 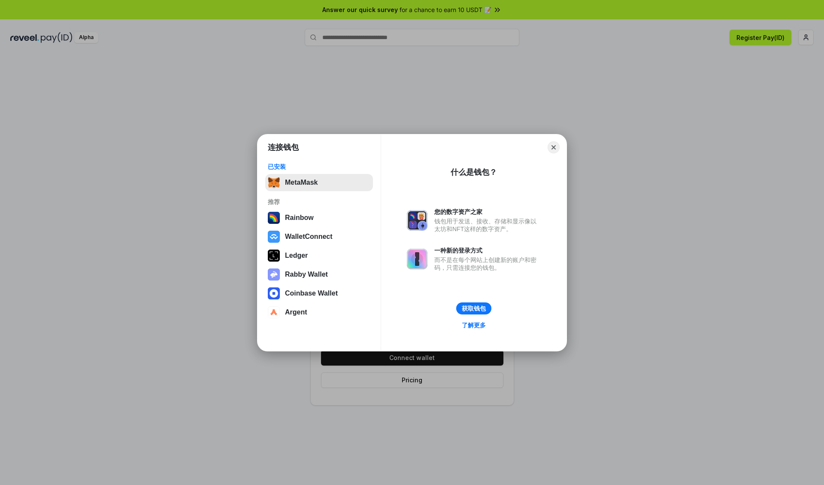 I want to click on div: 已安装, so click(x=319, y=167).